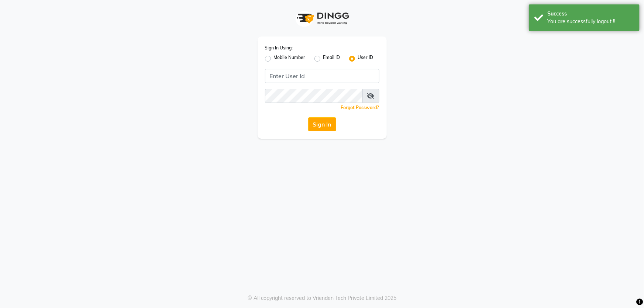 This screenshot has height=308, width=644. What do you see at coordinates (332, 59) in the screenshot?
I see `label: Email ID` at bounding box center [332, 59].